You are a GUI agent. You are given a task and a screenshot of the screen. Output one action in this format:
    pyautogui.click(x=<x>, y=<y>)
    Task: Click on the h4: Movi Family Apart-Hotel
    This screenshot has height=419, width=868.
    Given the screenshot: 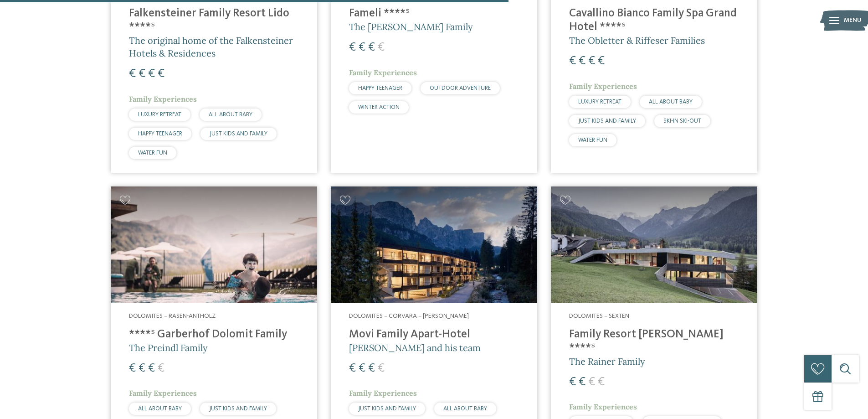 What is the action you would take?
    pyautogui.click(x=434, y=334)
    